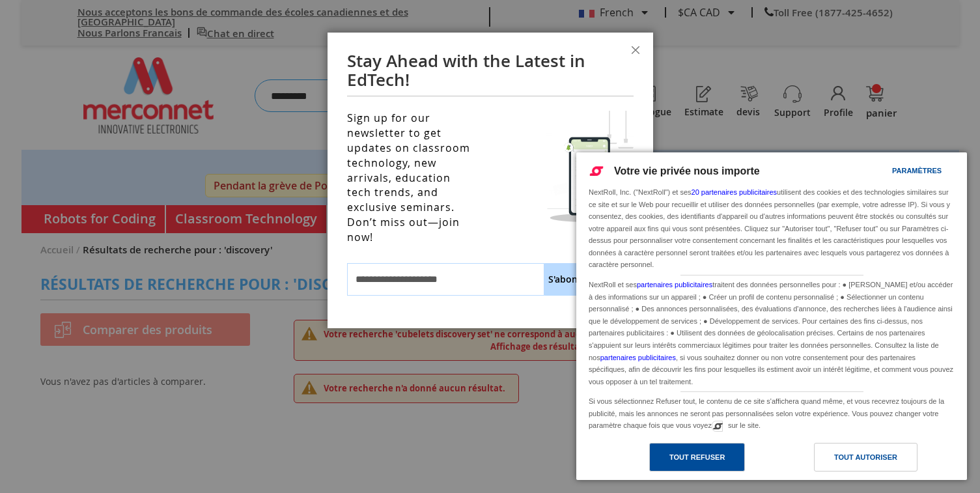 Image resolution: width=980 pixels, height=493 pixels. Describe the element at coordinates (677, 460) in the screenshot. I see `a: Tout refuser` at that location.